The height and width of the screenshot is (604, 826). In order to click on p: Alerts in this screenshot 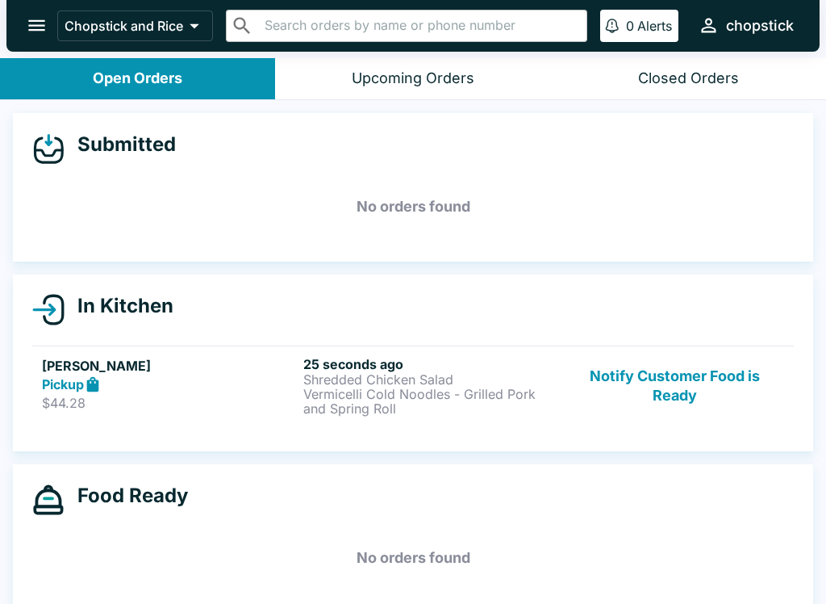, I will do `click(655, 26)`.